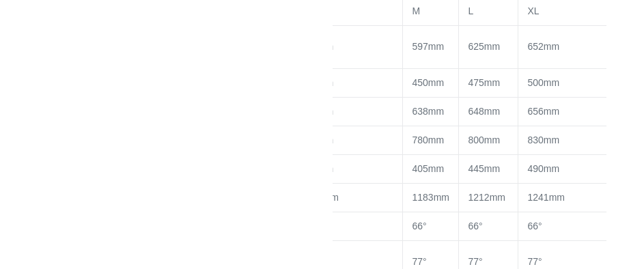  Describe the element at coordinates (431, 197) in the screenshot. I see `span: 1183mm` at that location.